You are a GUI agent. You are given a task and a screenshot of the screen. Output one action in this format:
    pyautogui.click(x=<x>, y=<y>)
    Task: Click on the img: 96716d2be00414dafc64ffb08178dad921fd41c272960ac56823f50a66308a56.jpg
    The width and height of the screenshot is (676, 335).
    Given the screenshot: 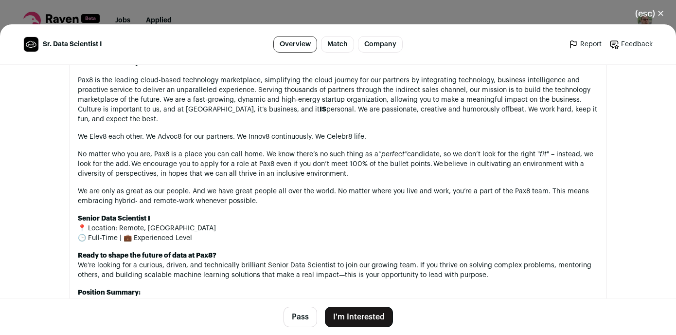 What is the action you would take?
    pyautogui.click(x=31, y=44)
    